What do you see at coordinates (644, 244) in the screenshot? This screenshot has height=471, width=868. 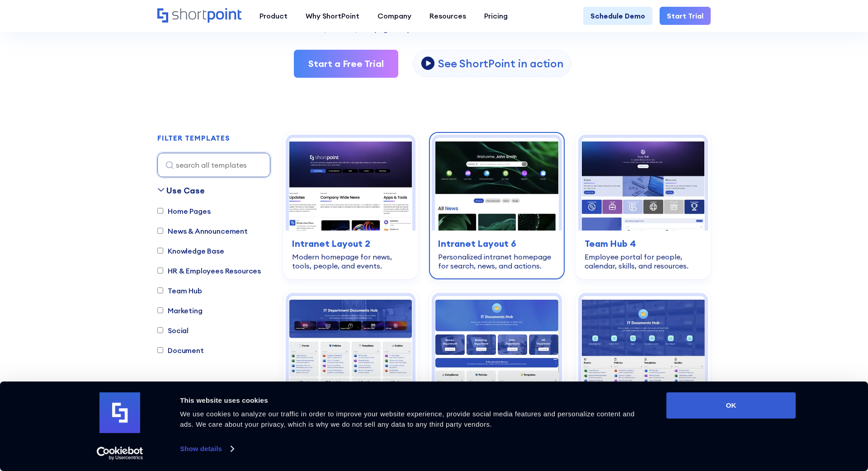 I see `h3: Team Hub 4` at bounding box center [644, 244].